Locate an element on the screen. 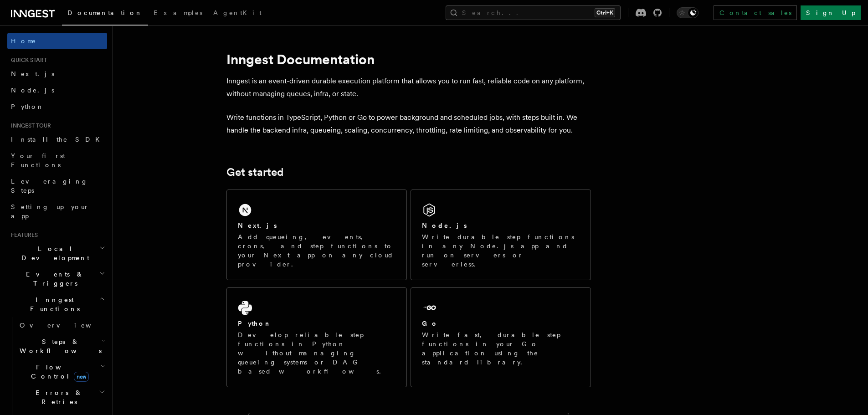 The width and height of the screenshot is (868, 415). kbd: Ctrl+K is located at coordinates (605, 13).